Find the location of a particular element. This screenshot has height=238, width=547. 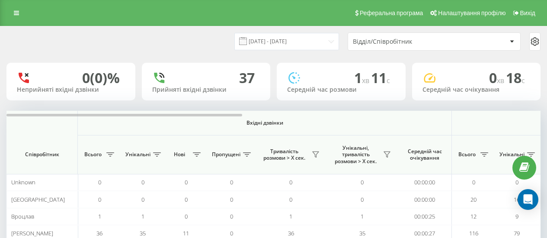

span: Unknown is located at coordinates (23, 182).